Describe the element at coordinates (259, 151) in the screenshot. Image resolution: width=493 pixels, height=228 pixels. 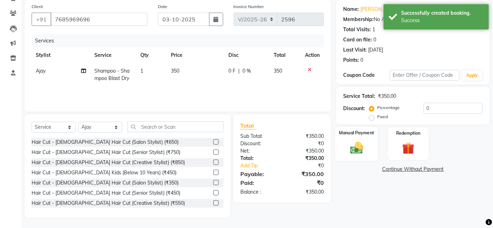
I see `div: Net:` at that location.